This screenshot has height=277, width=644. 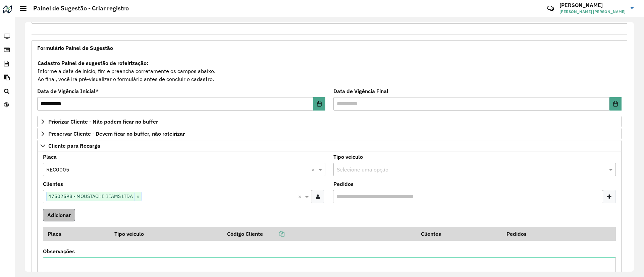 I want to click on label: Clientes, so click(x=53, y=184).